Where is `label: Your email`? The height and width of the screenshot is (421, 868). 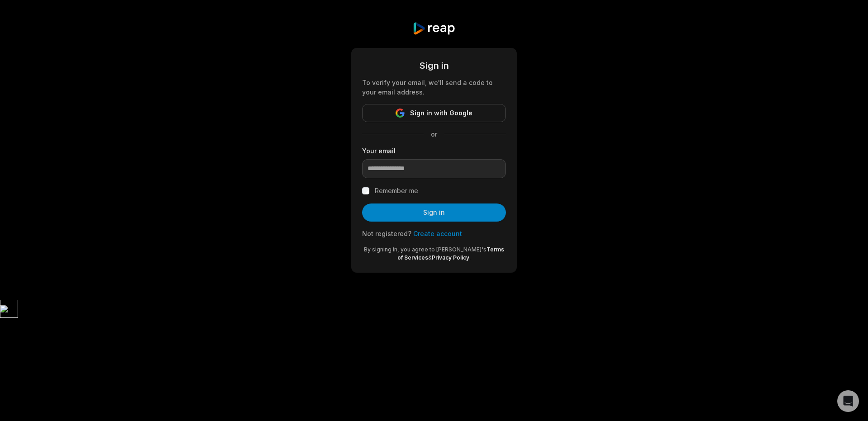 label: Your email is located at coordinates (434, 151).